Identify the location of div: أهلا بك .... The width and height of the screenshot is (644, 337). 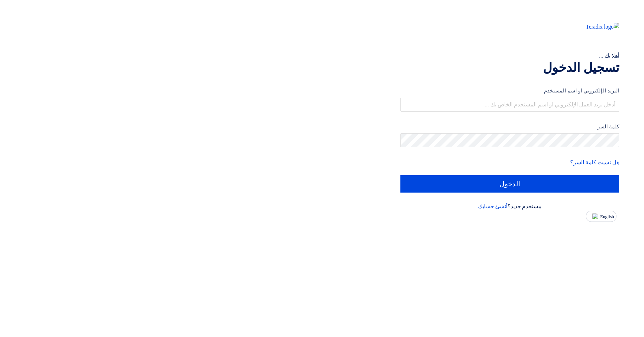
(510, 56).